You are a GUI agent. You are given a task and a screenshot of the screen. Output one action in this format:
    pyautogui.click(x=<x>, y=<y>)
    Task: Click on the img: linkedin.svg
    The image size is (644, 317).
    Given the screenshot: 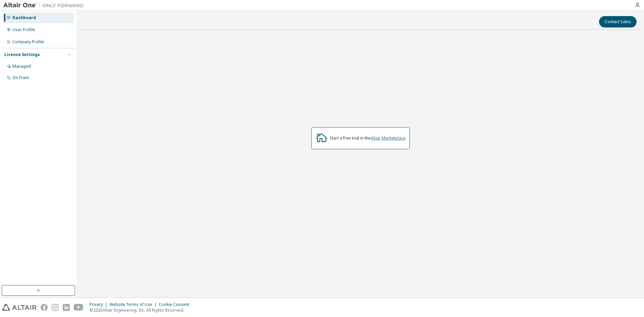 What is the action you would take?
    pyautogui.click(x=66, y=307)
    